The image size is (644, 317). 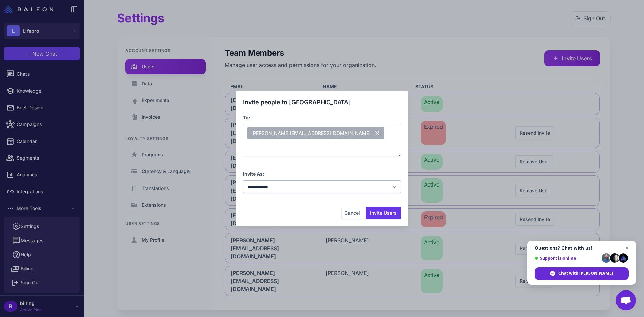 What do you see at coordinates (353, 213) in the screenshot?
I see `button: Cancel` at bounding box center [353, 213].